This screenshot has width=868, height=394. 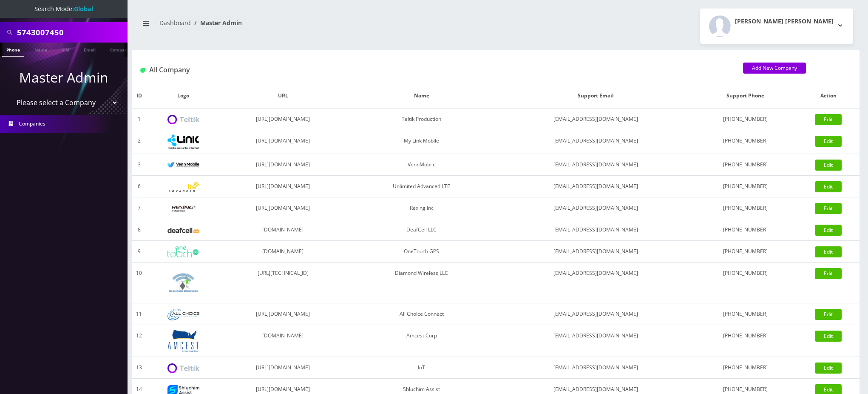 What do you see at coordinates (139, 119) in the screenshot?
I see `td: 1` at bounding box center [139, 119].